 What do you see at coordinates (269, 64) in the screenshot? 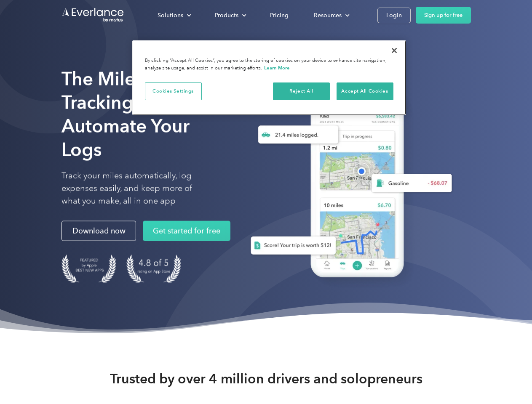
I see `div: By clicking “Accept All Cookies”, you agree to the storing of cookies on your device to enhance s...` at bounding box center [269, 64].